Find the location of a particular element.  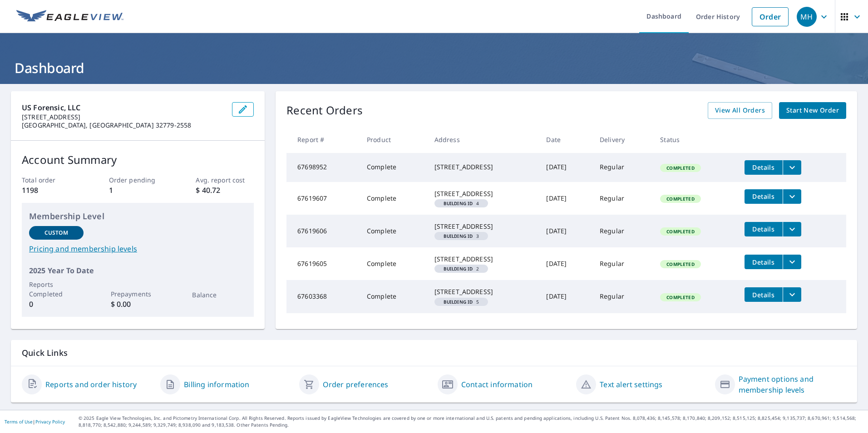

p: Prepayments is located at coordinates (138, 294).